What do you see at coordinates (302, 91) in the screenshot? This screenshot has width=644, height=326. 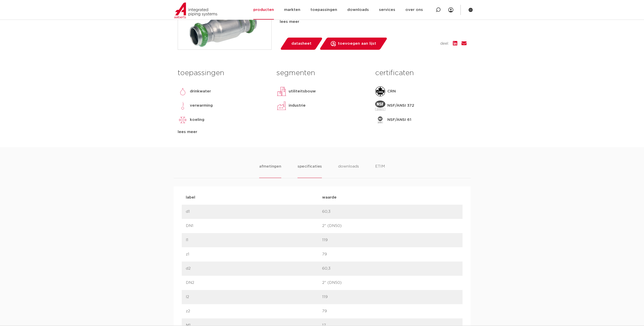 I see `p: utiliteitsbouw` at bounding box center [302, 91].